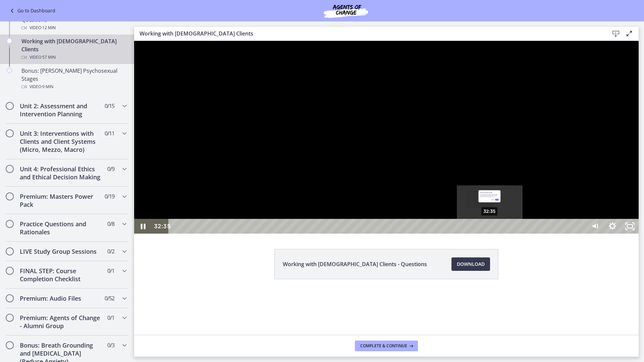 Image resolution: width=644 pixels, height=362 pixels. I want to click on div: Playbar, so click(244, 185).